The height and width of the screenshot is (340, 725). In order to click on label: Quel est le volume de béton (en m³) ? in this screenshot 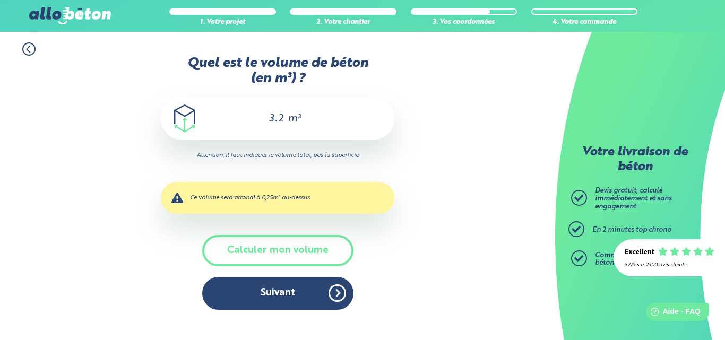, I will do `click(277, 71)`.